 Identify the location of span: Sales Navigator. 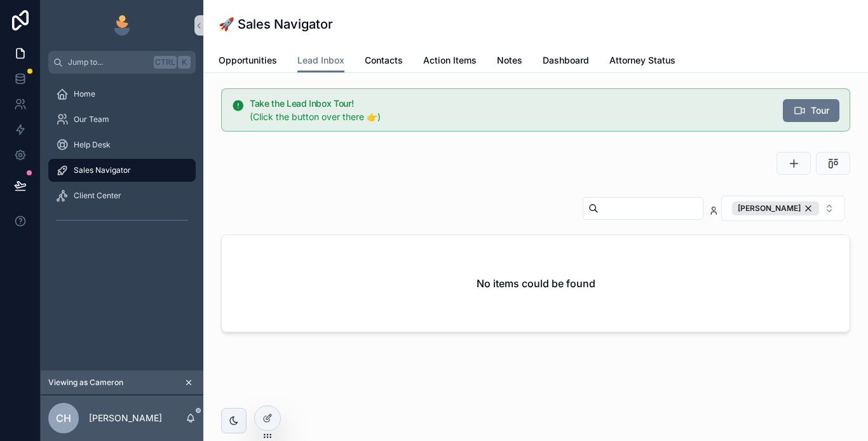
(103, 171).